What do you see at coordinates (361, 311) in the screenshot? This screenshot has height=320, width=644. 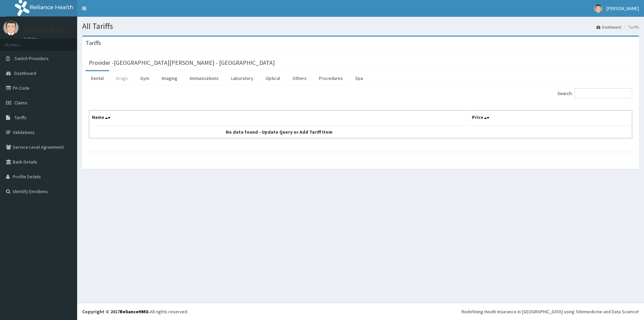 I see `footer: All rights reserved.` at bounding box center [361, 311].